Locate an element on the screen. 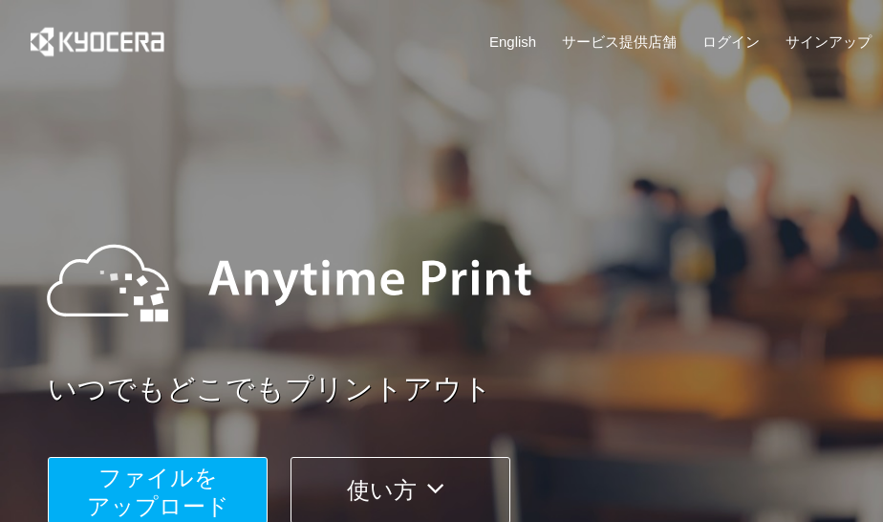 Image resolution: width=883 pixels, height=522 pixels. a: English is located at coordinates (512, 41).